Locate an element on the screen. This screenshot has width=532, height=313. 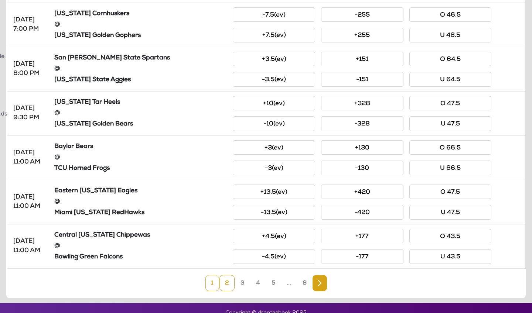
button: U 66.5 is located at coordinates (450, 168).